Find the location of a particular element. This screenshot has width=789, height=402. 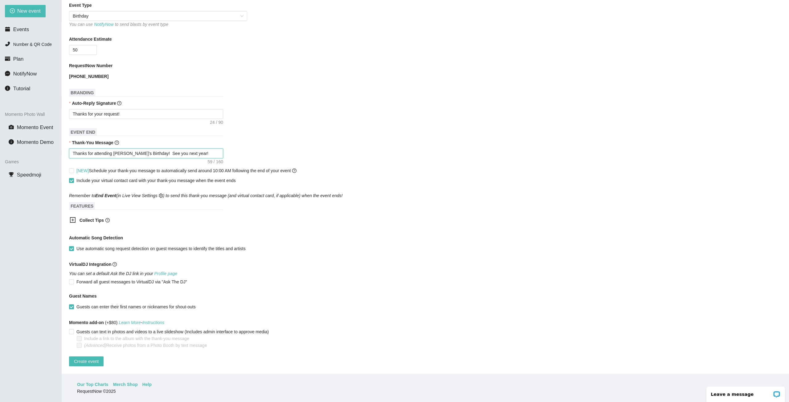

span: Number & QR Code is located at coordinates (32, 44).